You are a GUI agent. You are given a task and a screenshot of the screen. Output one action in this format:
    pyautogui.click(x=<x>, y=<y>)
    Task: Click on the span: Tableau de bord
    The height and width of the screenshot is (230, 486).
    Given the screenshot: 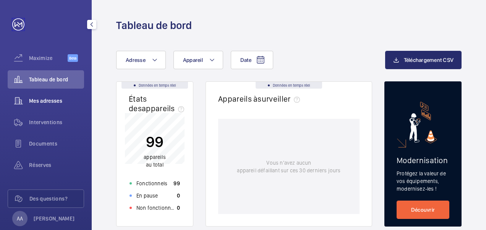 What is the action you would take?
    pyautogui.click(x=57, y=79)
    